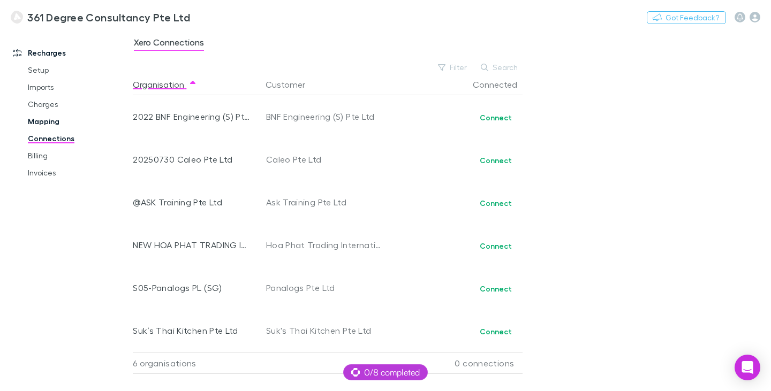 This screenshot has width=771, height=391. Describe the element at coordinates (192, 288) in the screenshot. I see `div: S05-Panalogs PL (SG)` at that location.